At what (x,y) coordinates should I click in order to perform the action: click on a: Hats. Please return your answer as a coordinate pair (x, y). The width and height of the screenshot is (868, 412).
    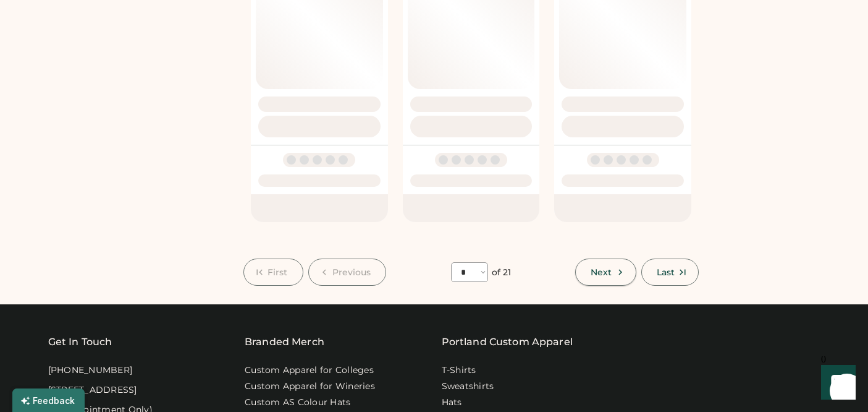
    Looking at the image, I should click on (451, 403).